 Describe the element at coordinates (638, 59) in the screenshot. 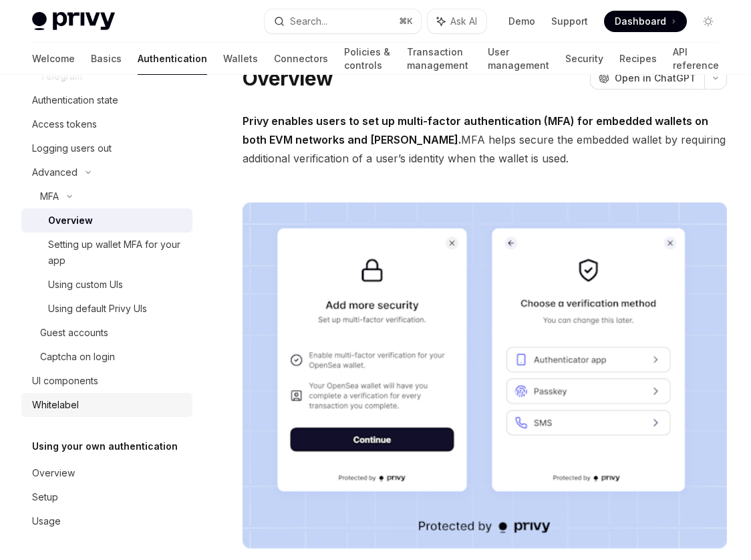

I see `a: Recipes` at that location.